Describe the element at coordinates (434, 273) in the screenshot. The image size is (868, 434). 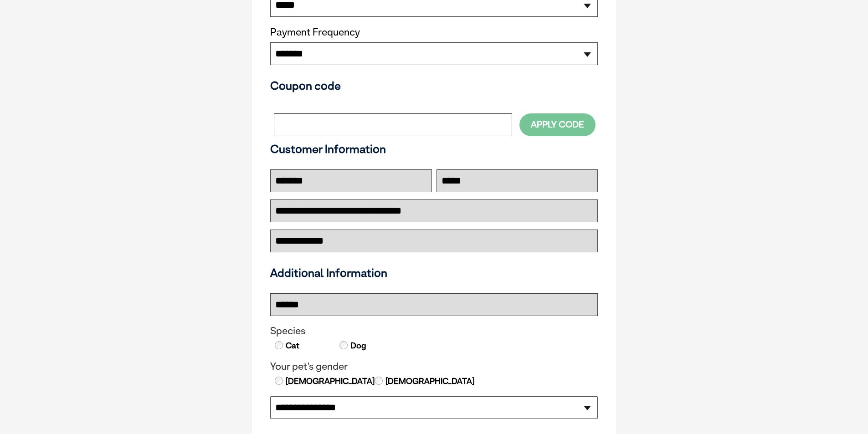
I see `h3: Additional Information` at that location.